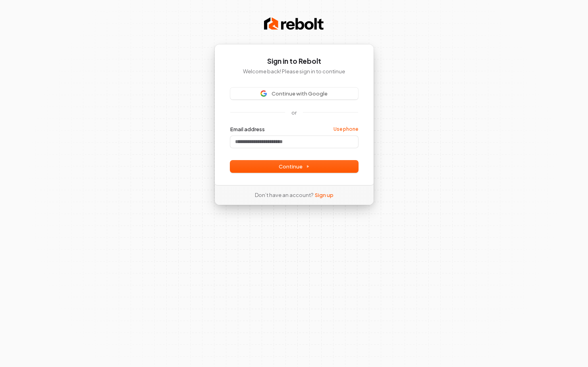 This screenshot has width=588, height=367. Describe the element at coordinates (247, 129) in the screenshot. I see `label: Email address` at that location.